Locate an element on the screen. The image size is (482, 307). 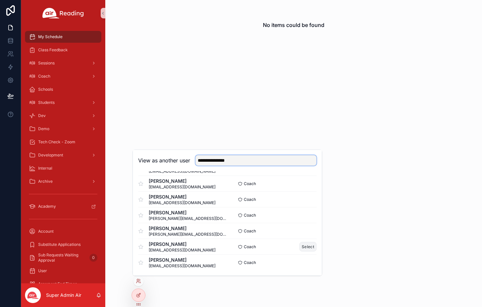
a: Demo is located at coordinates (63, 129).